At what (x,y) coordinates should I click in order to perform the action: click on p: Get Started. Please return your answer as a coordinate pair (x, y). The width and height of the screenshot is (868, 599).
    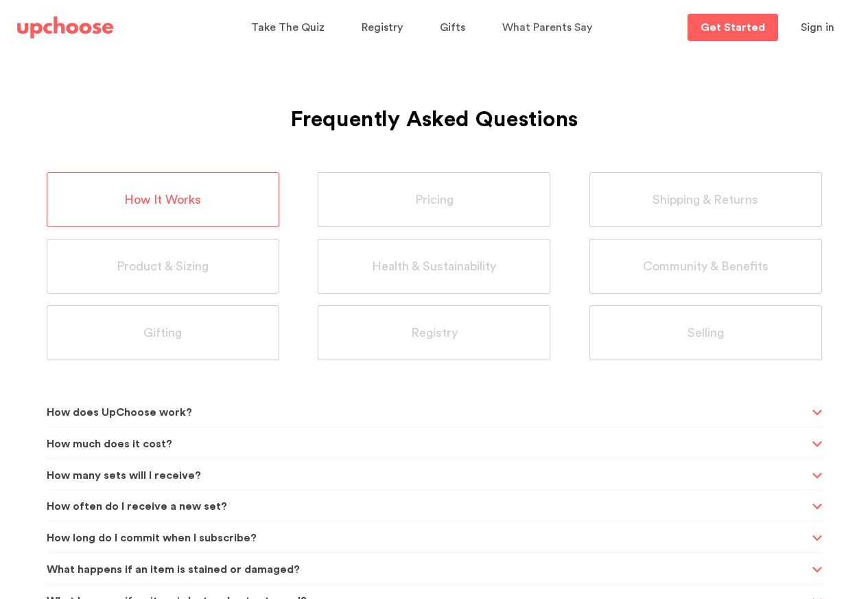
    Looking at the image, I should click on (733, 28).